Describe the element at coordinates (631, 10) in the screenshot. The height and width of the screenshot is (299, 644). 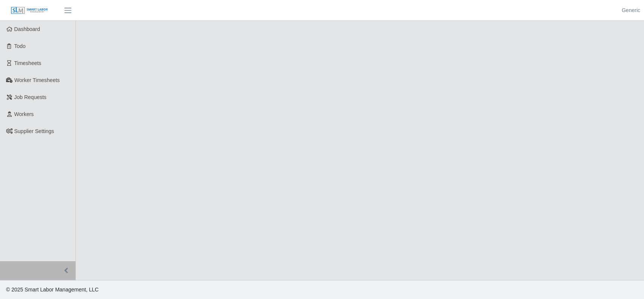
I see `a: Generic` at that location.